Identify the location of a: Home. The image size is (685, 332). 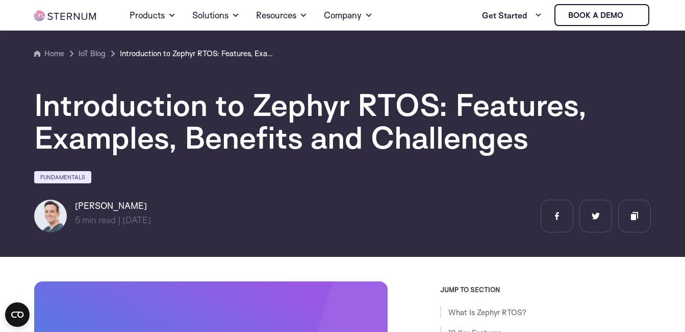
(49, 54).